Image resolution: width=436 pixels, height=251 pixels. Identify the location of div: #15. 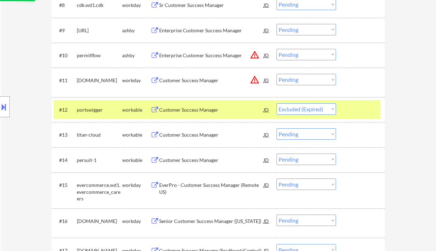
(65, 185).